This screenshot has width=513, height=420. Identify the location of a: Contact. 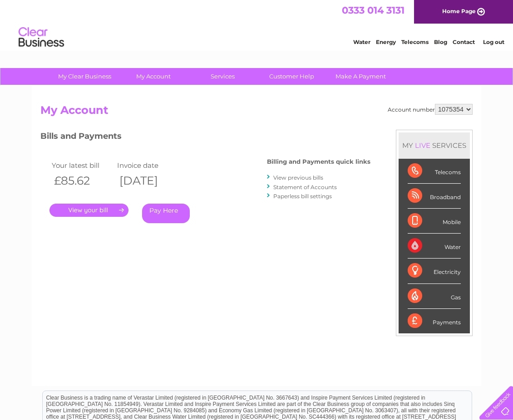
(463, 42).